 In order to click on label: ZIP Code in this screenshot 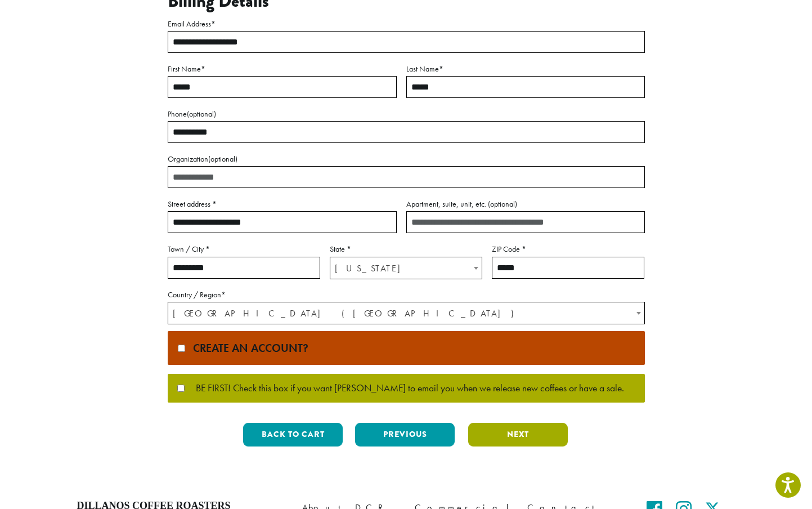, I will do `click(568, 249)`.